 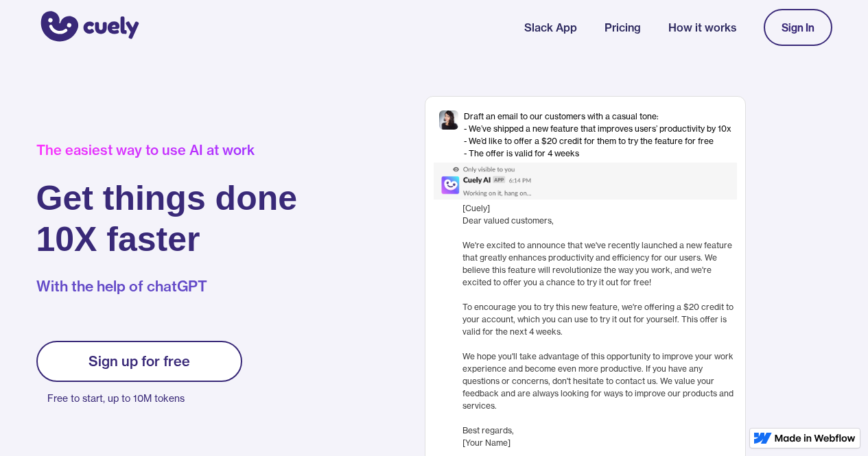 What do you see at coordinates (88, 28) in the screenshot?
I see `a: home` at bounding box center [88, 28].